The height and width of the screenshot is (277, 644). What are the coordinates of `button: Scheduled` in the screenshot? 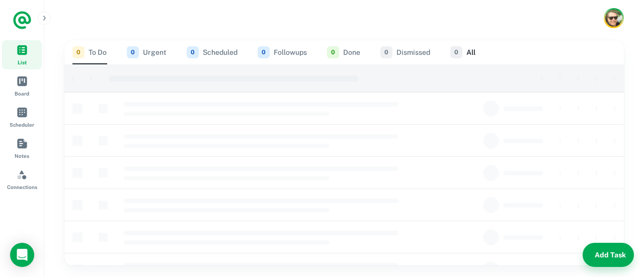 It's located at (211, 52).